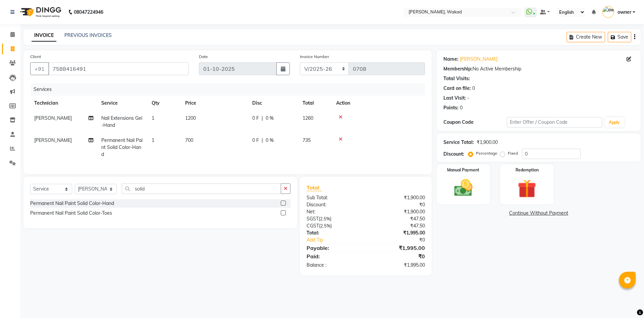 Image resolution: width=644 pixels, height=318 pixels. I want to click on div: Points:, so click(451, 108).